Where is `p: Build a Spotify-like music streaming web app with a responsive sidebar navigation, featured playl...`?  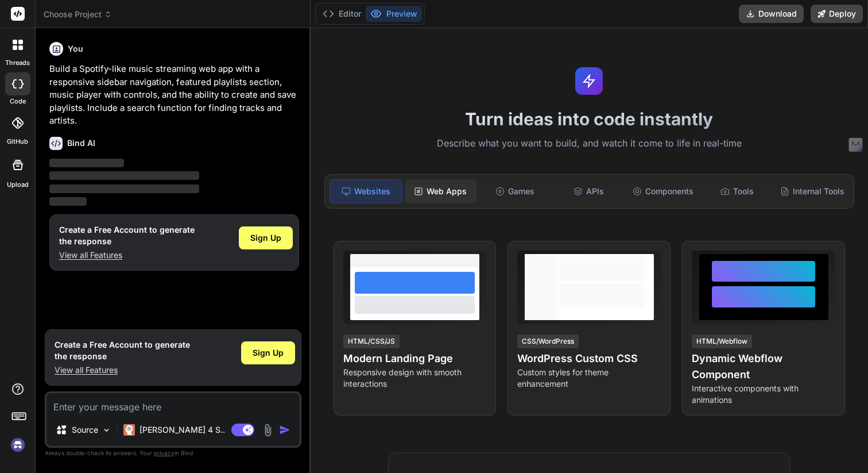
p: Build a Spotify-like music streaming web app with a responsive sidebar navigation, featured playl... is located at coordinates (174, 95).